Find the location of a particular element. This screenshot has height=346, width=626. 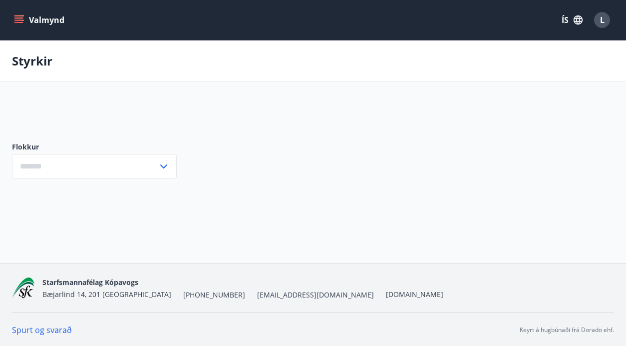

button: ÍS is located at coordinates (573, 20).